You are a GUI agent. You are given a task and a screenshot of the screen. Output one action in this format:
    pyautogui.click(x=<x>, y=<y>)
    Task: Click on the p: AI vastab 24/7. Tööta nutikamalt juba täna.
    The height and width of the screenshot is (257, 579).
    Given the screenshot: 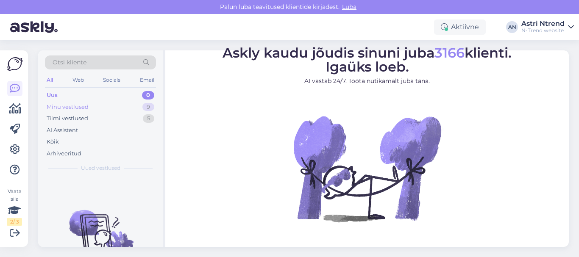 What is the action you would take?
    pyautogui.click(x=367, y=81)
    